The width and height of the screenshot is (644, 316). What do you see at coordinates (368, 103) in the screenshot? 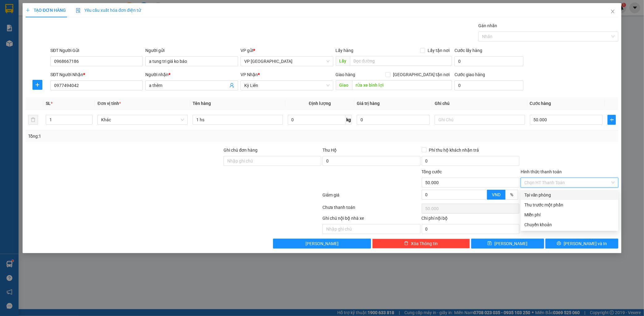
I see `span: Giá trị hàng` at bounding box center [368, 103].